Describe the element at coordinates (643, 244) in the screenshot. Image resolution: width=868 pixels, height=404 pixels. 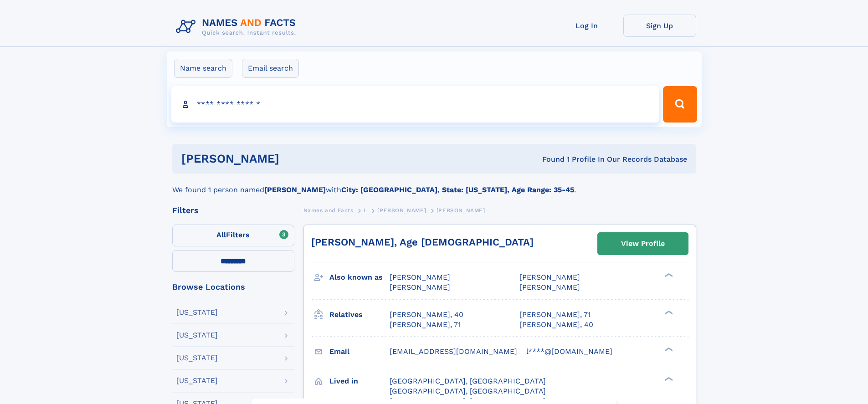
I see `div: View Profile` at that location.